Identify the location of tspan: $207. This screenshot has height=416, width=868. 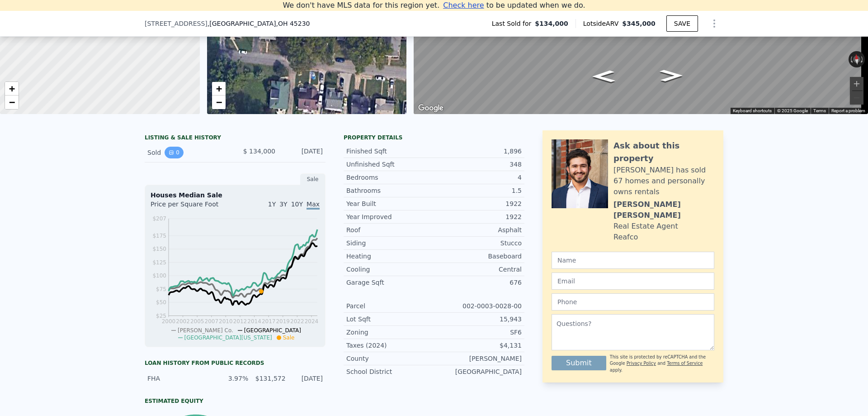
(159, 218).